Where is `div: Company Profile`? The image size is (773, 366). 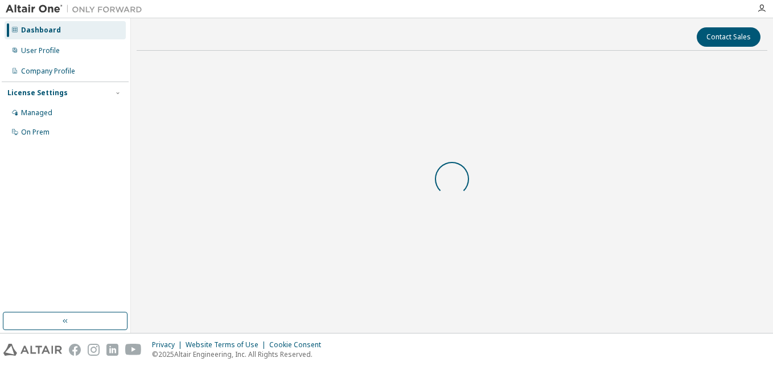
div: Company Profile is located at coordinates (48, 71).